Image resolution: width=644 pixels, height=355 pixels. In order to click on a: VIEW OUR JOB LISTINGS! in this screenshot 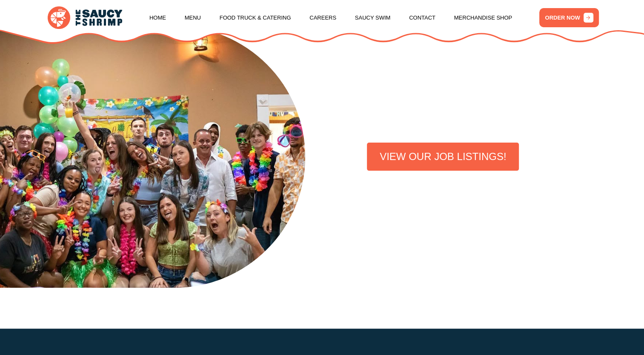, I will do `click(443, 157)`.